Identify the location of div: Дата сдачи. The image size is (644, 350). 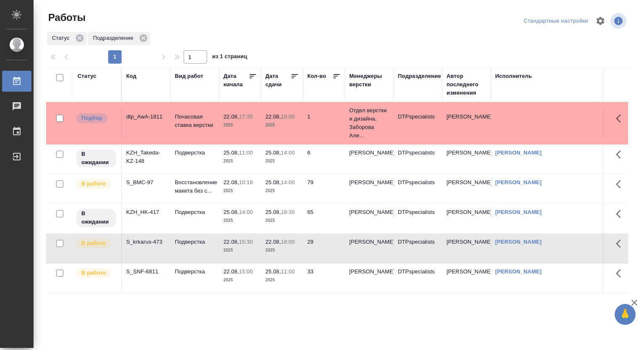
(278, 81).